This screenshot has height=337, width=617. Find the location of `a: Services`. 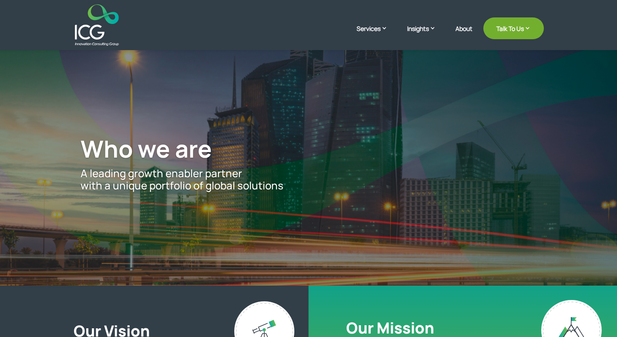

a: Services is located at coordinates (376, 35).